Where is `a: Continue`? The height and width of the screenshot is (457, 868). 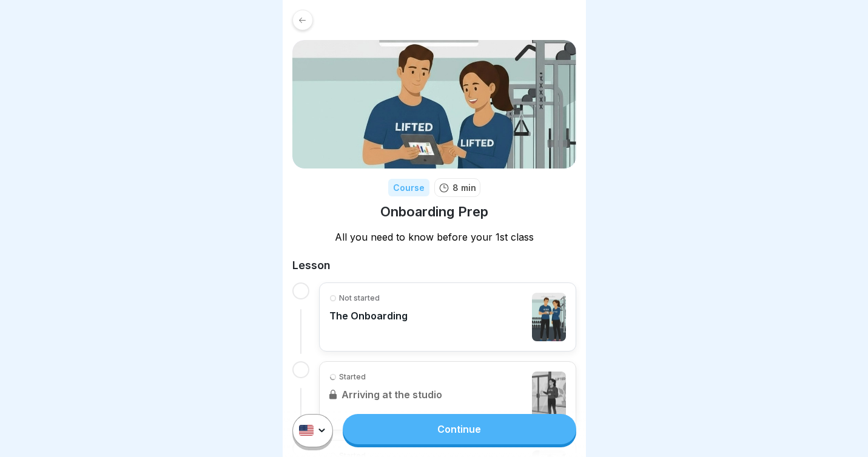
a: Continue is located at coordinates (459, 429).